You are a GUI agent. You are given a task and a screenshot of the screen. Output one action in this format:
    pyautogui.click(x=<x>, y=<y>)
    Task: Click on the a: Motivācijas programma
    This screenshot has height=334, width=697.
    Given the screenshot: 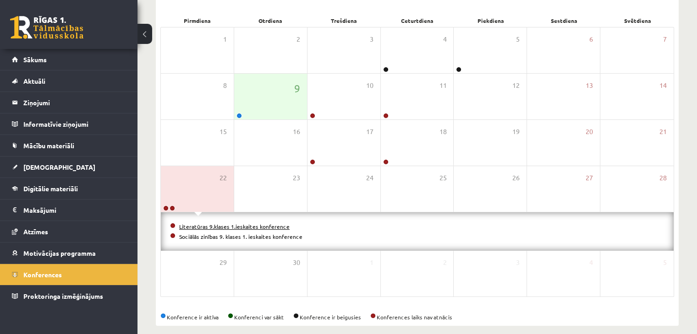 What is the action you would take?
    pyautogui.click(x=69, y=253)
    